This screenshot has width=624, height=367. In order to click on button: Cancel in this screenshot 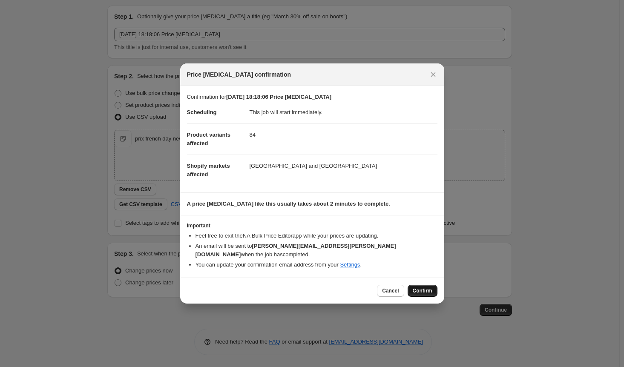, I will do `click(390, 291)`.